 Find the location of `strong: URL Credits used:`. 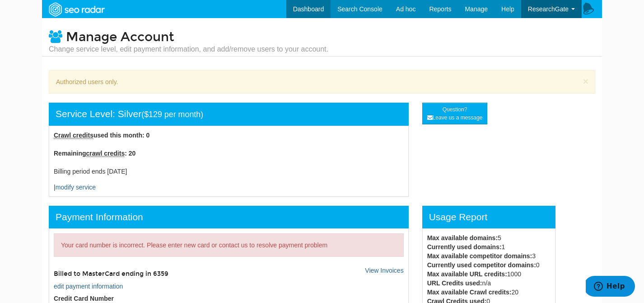

strong: URL Credits used: is located at coordinates (455, 283).